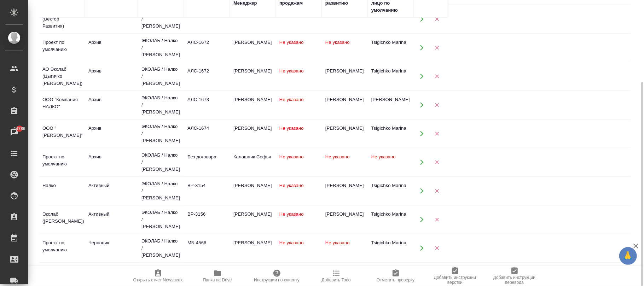 The height and width of the screenshot is (286, 644). What do you see at coordinates (277, 280) in the screenshot?
I see `span: Инструкции по клиенту` at bounding box center [277, 280].